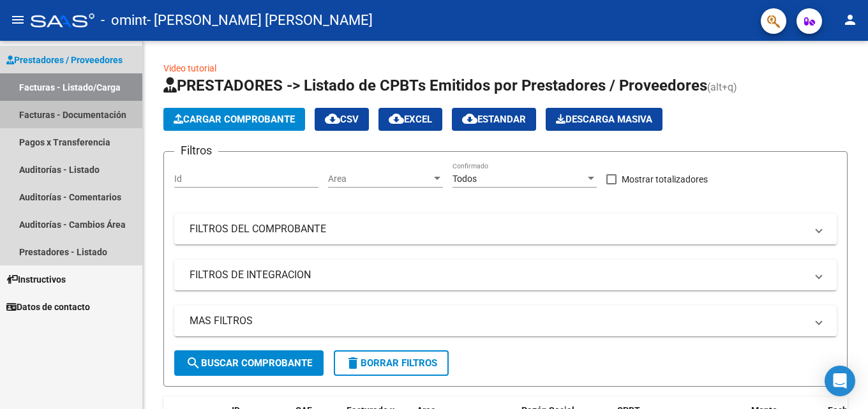 Image resolution: width=868 pixels, height=409 pixels. I want to click on mat-icon: menu, so click(18, 20).